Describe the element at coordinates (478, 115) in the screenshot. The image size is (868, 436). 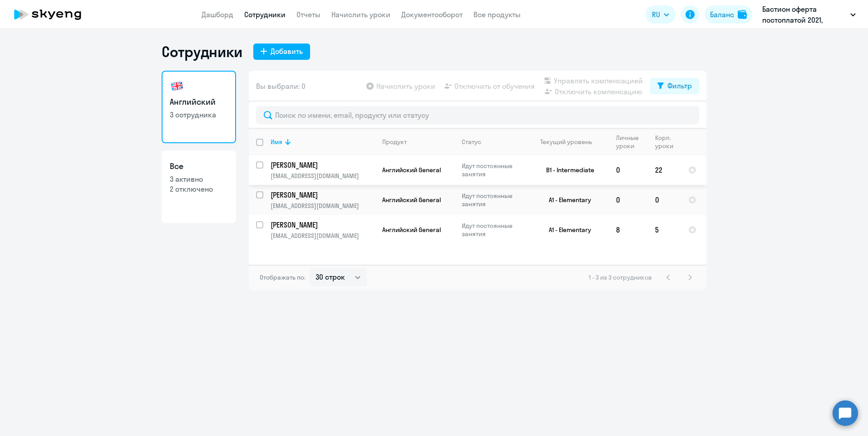
I see `input: Поиск по имени, email, продукту или статусу` at that location.